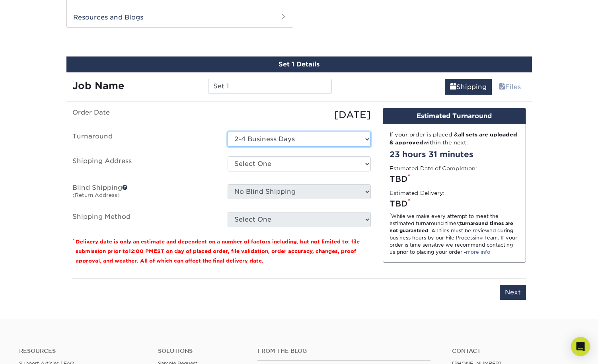 The width and height of the screenshot is (598, 364). Describe the element at coordinates (144, 140) in the screenshot. I see `label: Turnaround` at that location.